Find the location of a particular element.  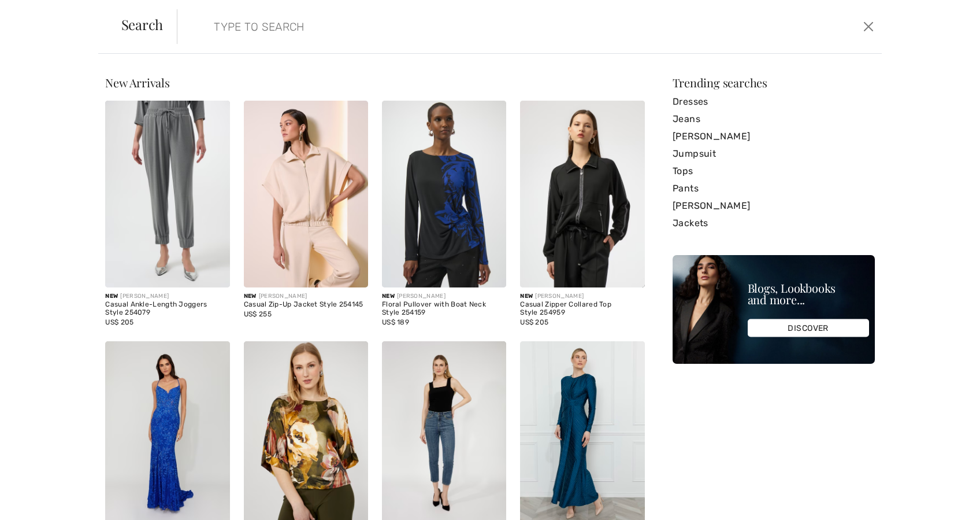

a: Dresses is located at coordinates (773, 102).